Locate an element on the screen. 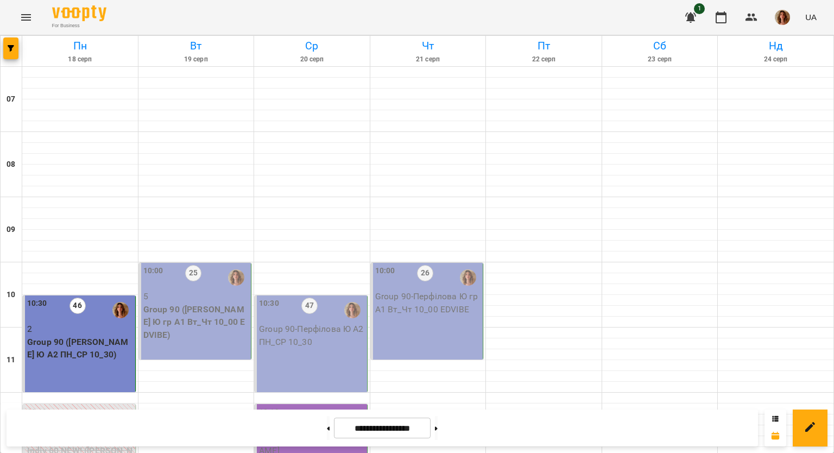 This screenshot has height=453, width=834. label: 47 is located at coordinates (310, 306).